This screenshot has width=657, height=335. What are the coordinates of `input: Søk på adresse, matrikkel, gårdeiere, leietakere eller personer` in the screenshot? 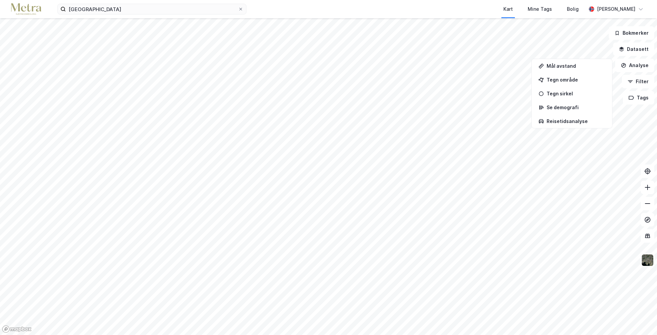 It's located at (152, 9).